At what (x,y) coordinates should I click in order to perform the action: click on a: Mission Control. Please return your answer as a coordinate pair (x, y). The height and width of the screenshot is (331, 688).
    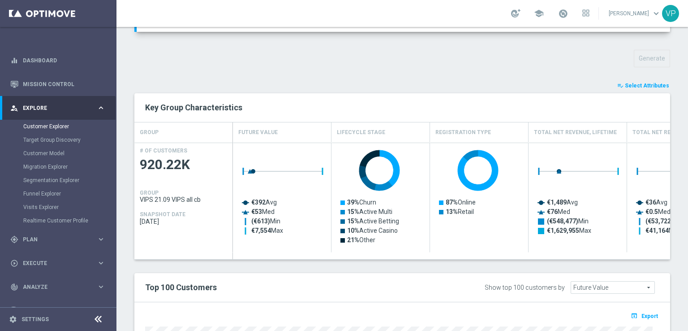
    Looking at the image, I should click on (64, 84).